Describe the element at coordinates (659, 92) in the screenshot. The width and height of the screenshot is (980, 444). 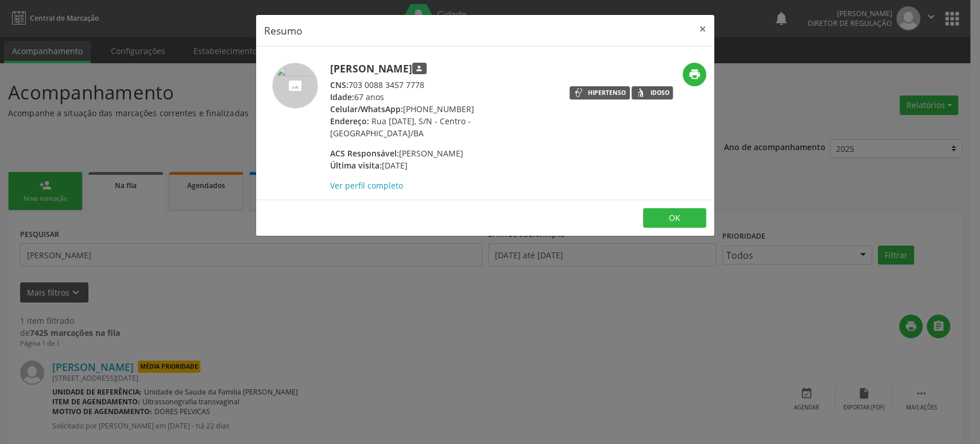
I see `div: Idoso` at that location.